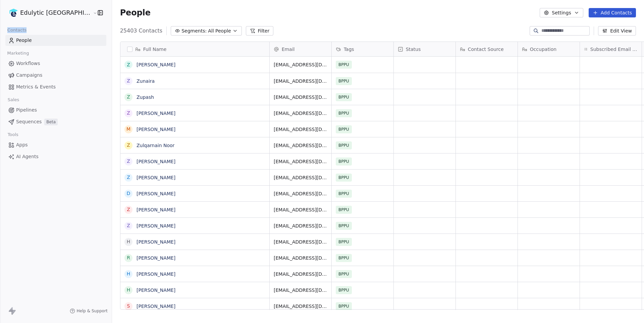 This screenshot has height=323, width=644. I want to click on span: Full Name, so click(155, 49).